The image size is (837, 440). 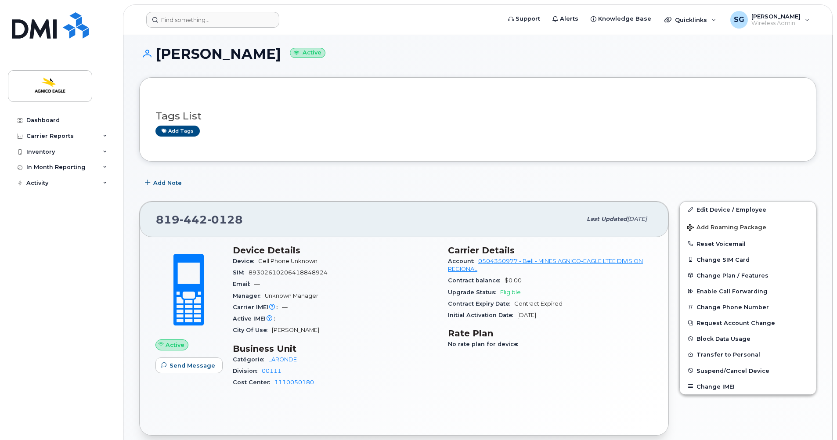 I want to click on span: City Of Use, so click(x=252, y=330).